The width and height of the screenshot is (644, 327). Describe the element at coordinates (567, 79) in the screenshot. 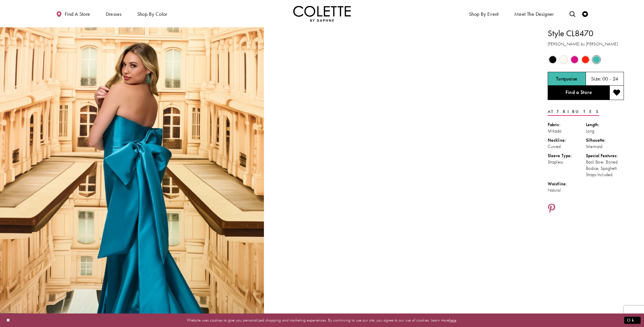

I see `h5: Chosen color` at that location.